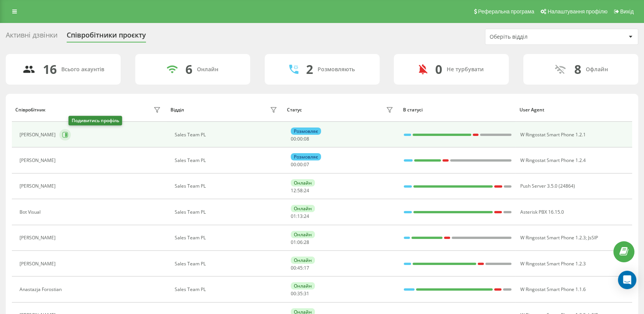 The image size is (644, 314). Describe the element at coordinates (82, 69) in the screenshot. I see `div: Всього акаунтів` at that location.